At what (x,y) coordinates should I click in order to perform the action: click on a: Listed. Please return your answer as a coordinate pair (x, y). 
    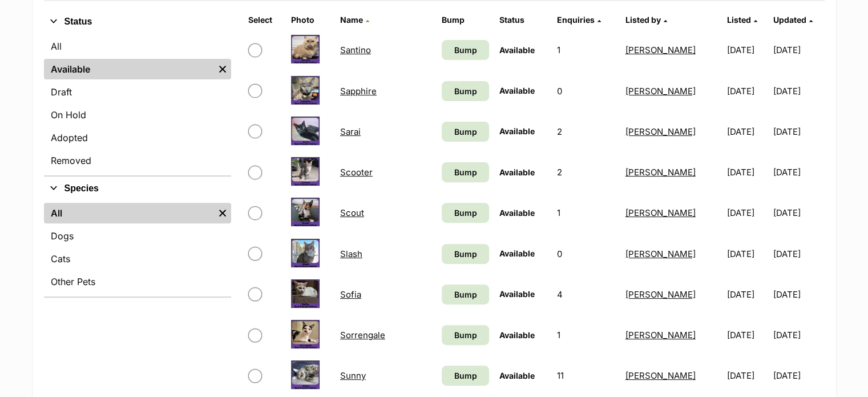
    Looking at the image, I should click on (741, 19).